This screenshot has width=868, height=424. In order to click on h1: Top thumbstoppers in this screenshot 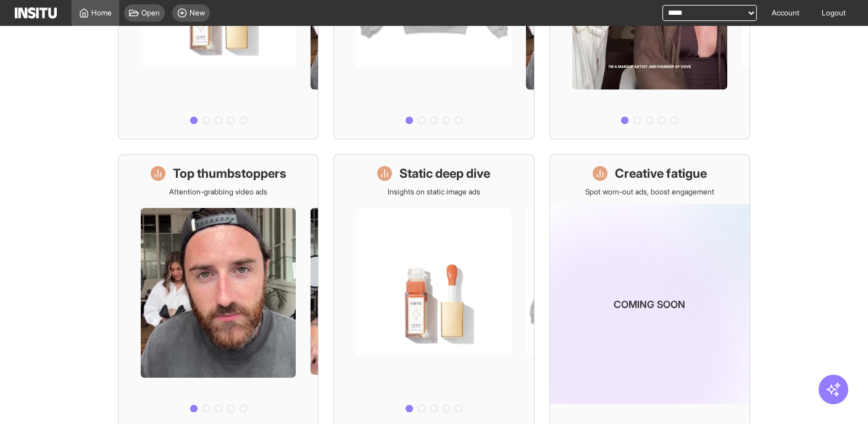, I will do `click(230, 173)`.